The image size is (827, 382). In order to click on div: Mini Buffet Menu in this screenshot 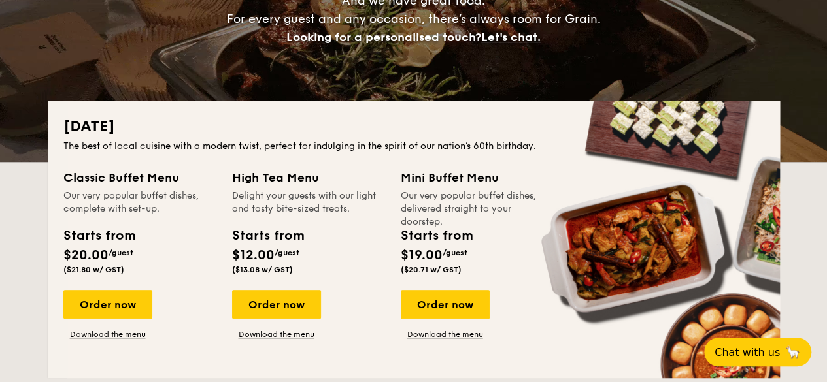, I will do `click(477, 178)`.